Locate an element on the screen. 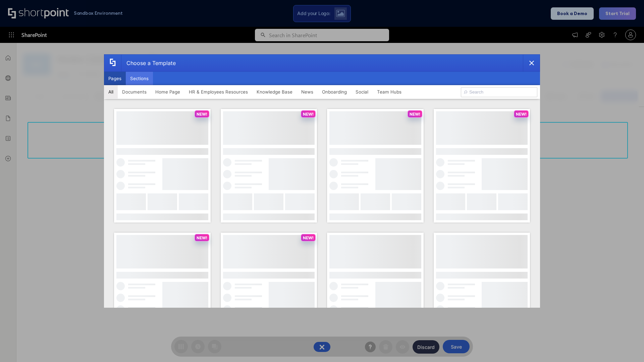 This screenshot has height=362, width=644. input: Search is located at coordinates (499, 92).